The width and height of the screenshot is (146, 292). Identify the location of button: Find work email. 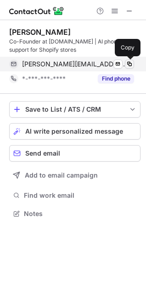
(75, 195).